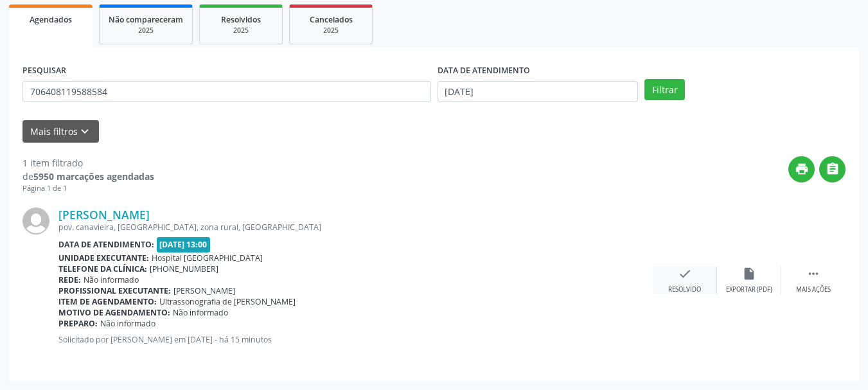 This screenshot has height=390, width=868. Describe the element at coordinates (88, 163) in the screenshot. I see `div: 1 item filtrado` at that location.